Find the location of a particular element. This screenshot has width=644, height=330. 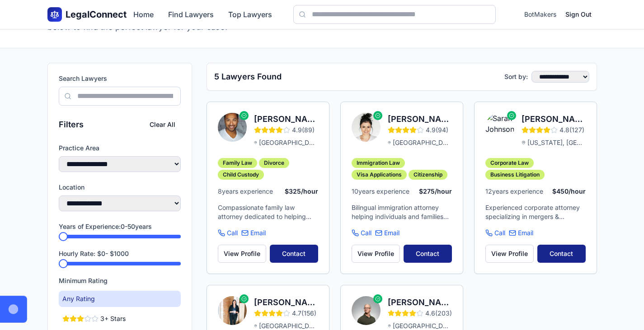

a: Top Lawyers is located at coordinates (250, 14).